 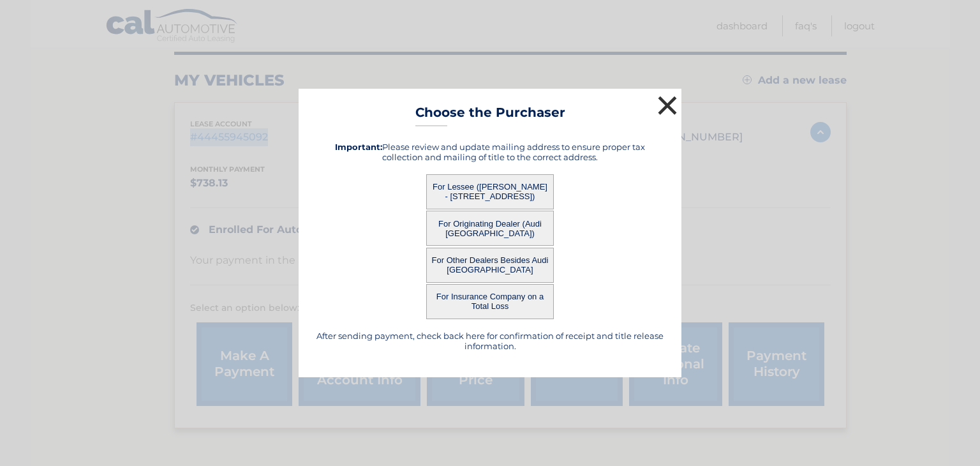 I want to click on h5: After sending payment, check back here for confirmation of receipt and title release information., so click(x=490, y=341).